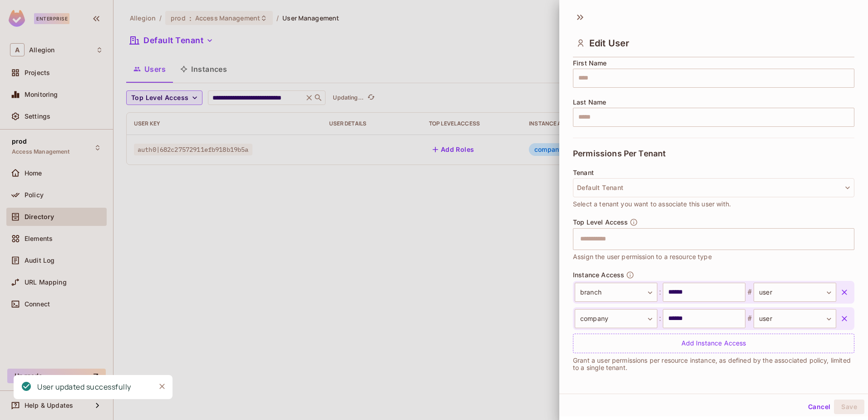 The width and height of the screenshot is (868, 420). I want to click on span: Last Name, so click(589, 102).